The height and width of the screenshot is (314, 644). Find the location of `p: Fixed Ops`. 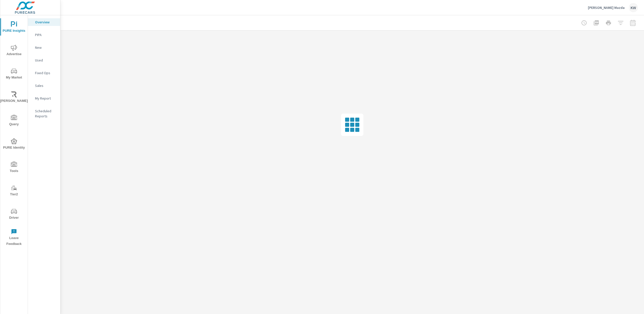

p: Fixed Ops is located at coordinates (46, 73).